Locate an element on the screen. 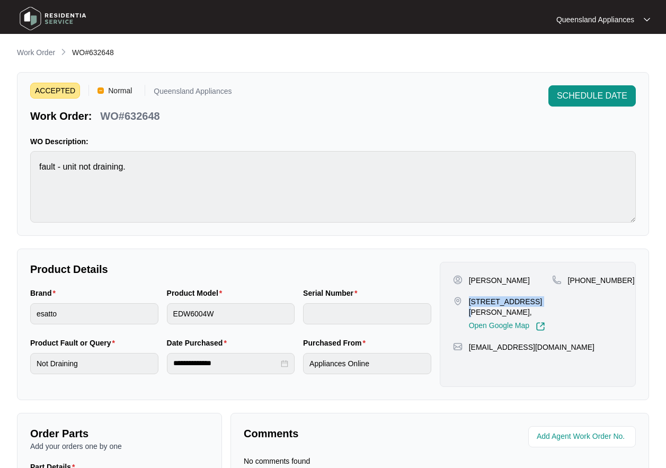  label: Purchased From is located at coordinates (336, 343).